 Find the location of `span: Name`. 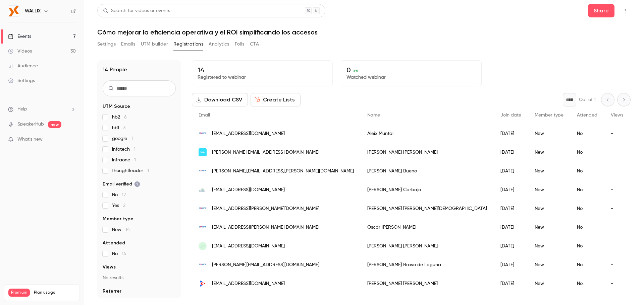

span: Name is located at coordinates (374, 115).